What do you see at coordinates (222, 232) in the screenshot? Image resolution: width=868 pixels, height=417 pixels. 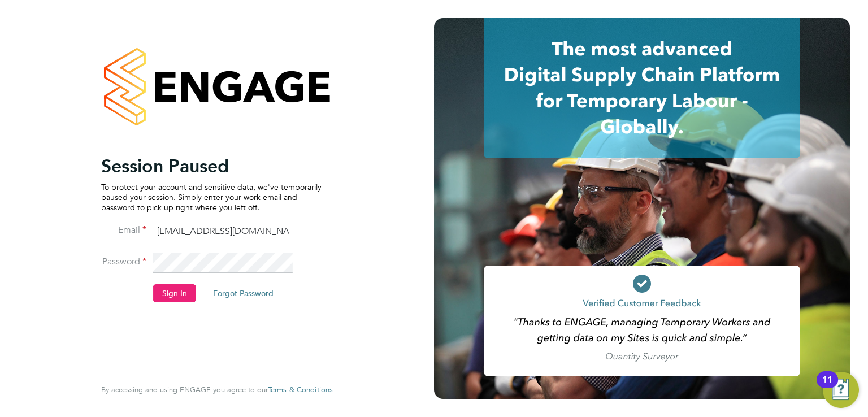 I see `input: Enter your work email...` at bounding box center [222, 232].